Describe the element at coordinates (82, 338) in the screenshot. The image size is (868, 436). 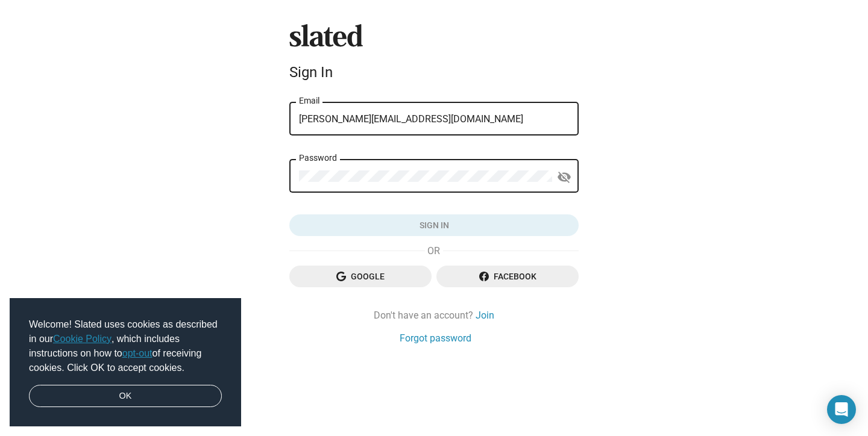
I see `a: Cookie Policy` at that location.